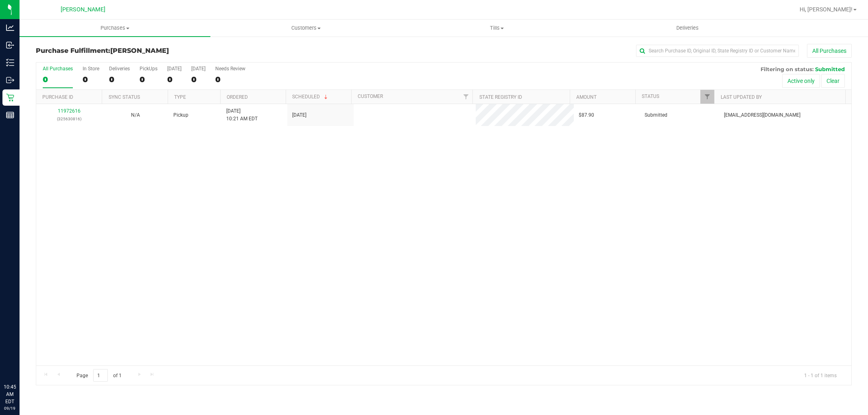  Describe the element at coordinates (650, 96) in the screenshot. I see `a: Status` at that location.